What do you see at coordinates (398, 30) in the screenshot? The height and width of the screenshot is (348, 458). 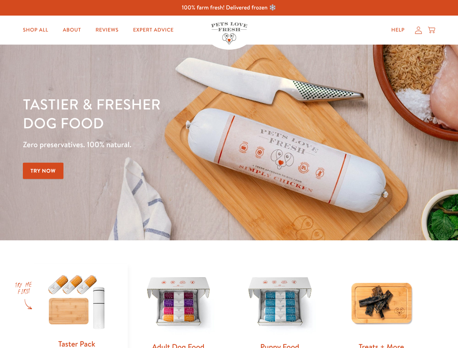 I see `a: Help` at bounding box center [398, 30].